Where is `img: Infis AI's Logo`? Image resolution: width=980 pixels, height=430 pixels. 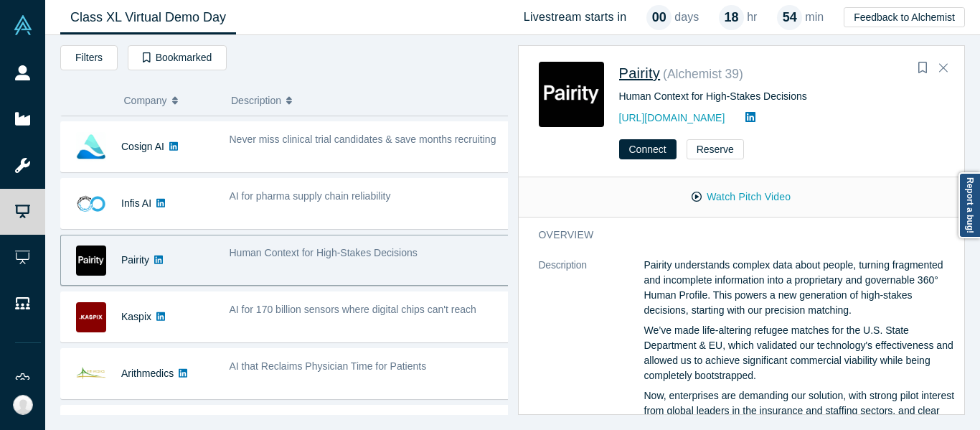
img: Infis AI's Logo is located at coordinates (91, 204).